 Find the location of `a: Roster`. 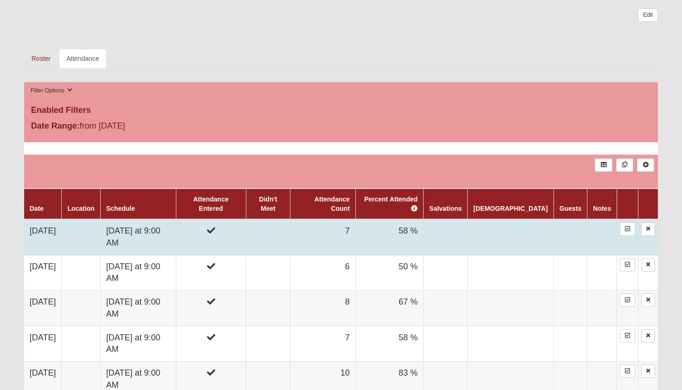

a: Roster is located at coordinates (41, 58).